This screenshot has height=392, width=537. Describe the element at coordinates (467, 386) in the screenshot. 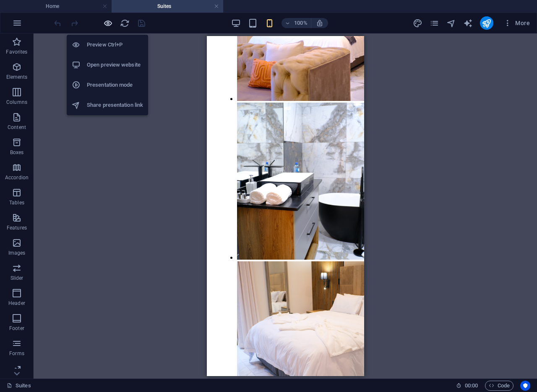

I see `h6: Session time` at that location.